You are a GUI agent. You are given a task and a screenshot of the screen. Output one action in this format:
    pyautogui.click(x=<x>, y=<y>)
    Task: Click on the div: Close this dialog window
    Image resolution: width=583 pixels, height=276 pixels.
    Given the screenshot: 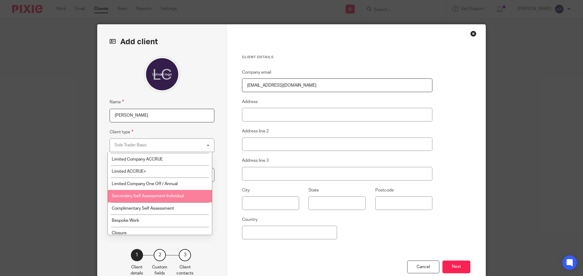 What is the action you would take?
    pyautogui.click(x=473, y=34)
    